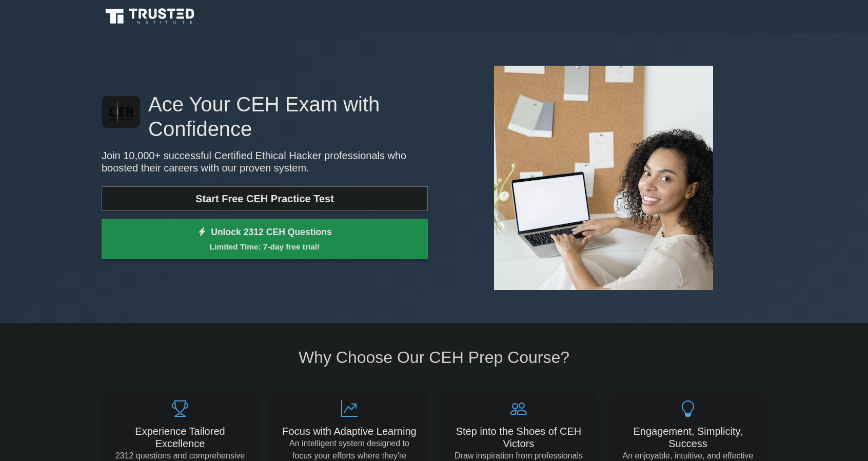 The width and height of the screenshot is (868, 461). Describe the element at coordinates (519, 438) in the screenshot. I see `h5: Step into the Shoes of CEH Victors` at that location.